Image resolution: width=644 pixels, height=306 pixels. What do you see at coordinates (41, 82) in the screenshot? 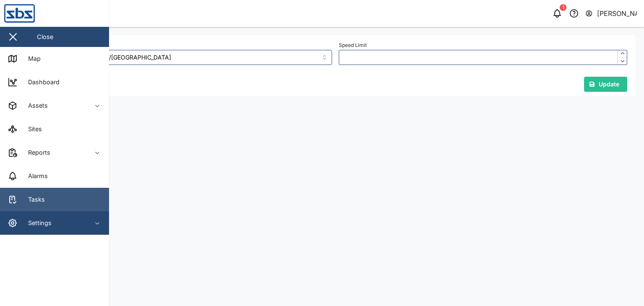
I see `div: Dashboard` at bounding box center [41, 82].